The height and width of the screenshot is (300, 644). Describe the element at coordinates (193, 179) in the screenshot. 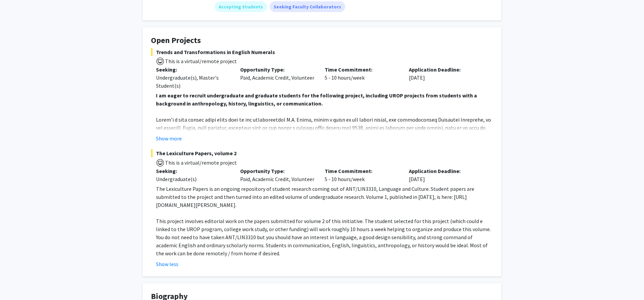

I see `div: Undergraduate(s)` at that location.